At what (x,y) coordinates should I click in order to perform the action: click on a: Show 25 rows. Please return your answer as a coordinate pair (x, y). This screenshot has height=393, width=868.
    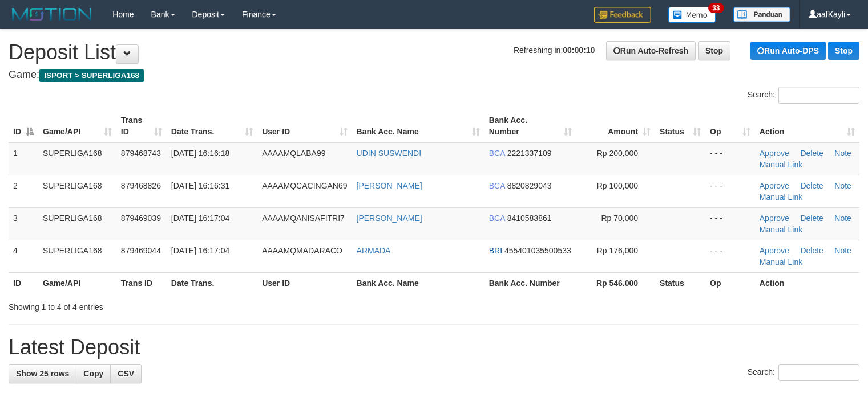
    Looking at the image, I should click on (43, 374).